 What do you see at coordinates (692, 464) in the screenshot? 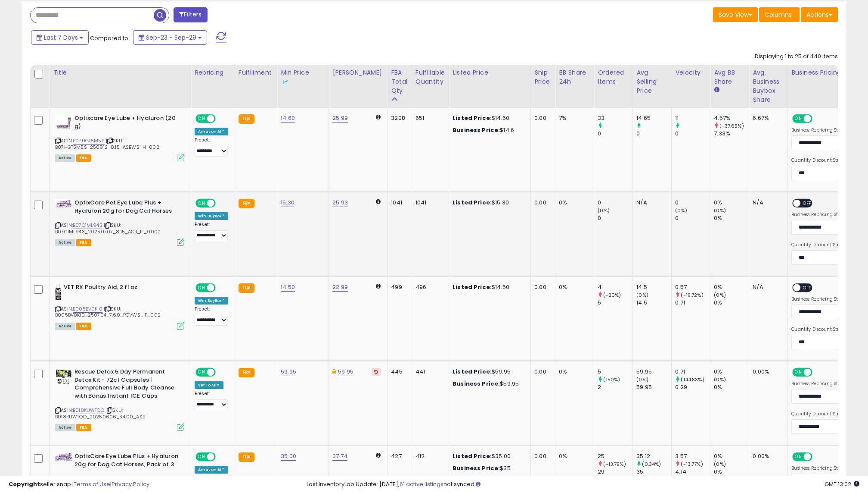
I see `small: (-13.77%)` at bounding box center [692, 464].